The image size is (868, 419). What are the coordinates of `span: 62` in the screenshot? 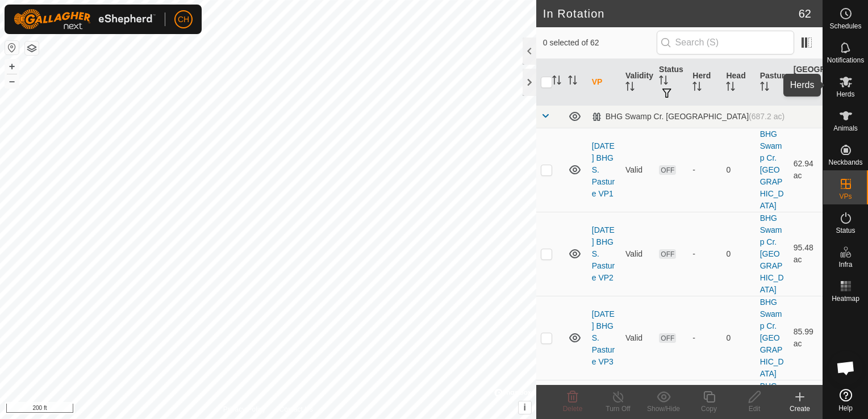 It's located at (805, 13).